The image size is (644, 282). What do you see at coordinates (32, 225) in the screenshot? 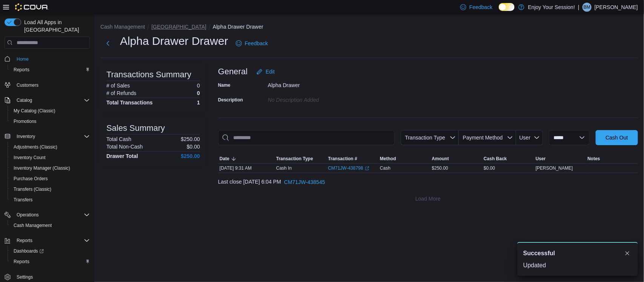
I see `a: Cash Management` at bounding box center [32, 225].